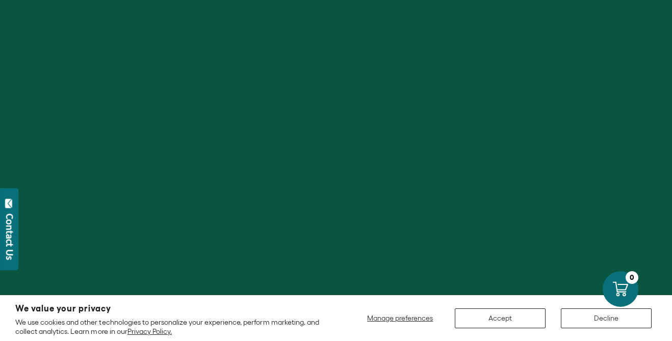  Describe the element at coordinates (172, 327) in the screenshot. I see `p: We use cookies and other technologies to personalize your experience, perform marketing, and coll...` at that location.